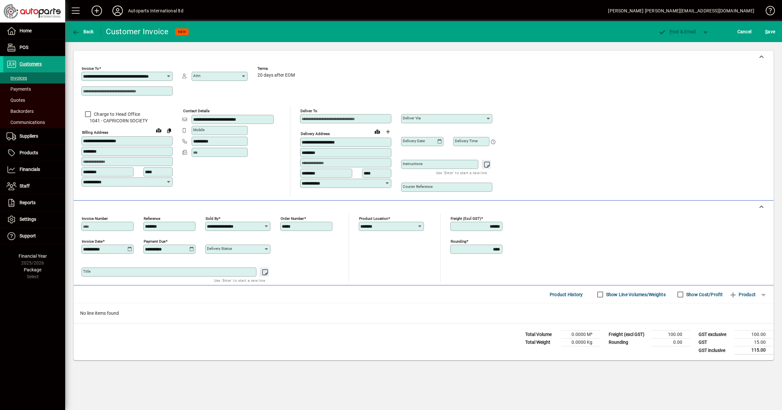 The image size is (782, 410). Describe the element at coordinates (542, 334) in the screenshot. I see `td: Total Volume` at that location.